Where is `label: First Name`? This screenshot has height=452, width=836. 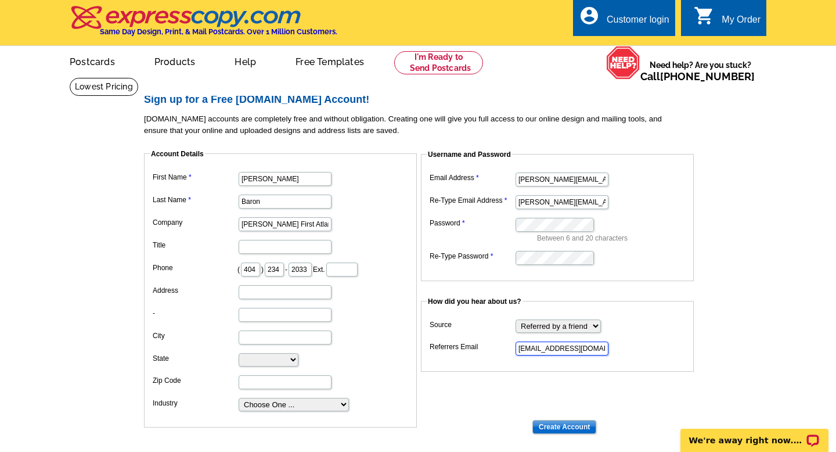
label: First Name is located at coordinates (195, 177).